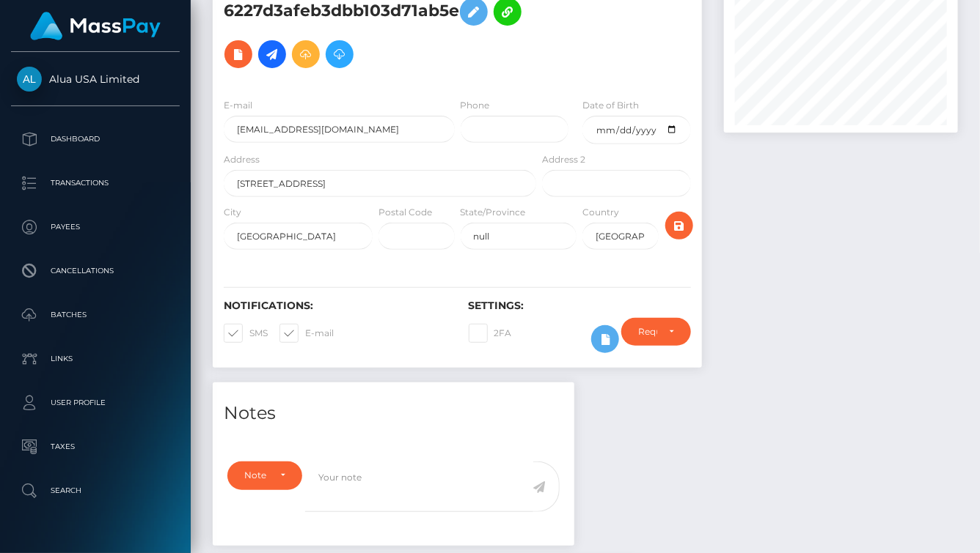 The width and height of the screenshot is (980, 553). Describe the element at coordinates (96, 271) in the screenshot. I see `a: Cancellations` at that location.